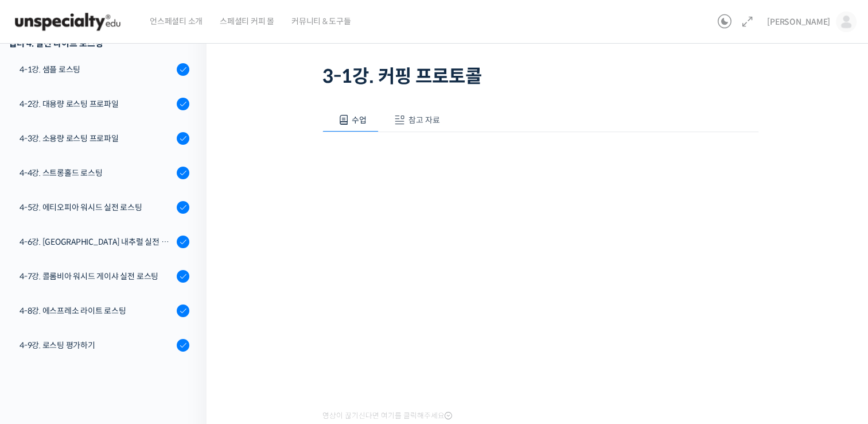 The width and height of the screenshot is (868, 424). I want to click on div: 4-5강. 에티오피아 워시드 실전 로스팅, so click(97, 207).